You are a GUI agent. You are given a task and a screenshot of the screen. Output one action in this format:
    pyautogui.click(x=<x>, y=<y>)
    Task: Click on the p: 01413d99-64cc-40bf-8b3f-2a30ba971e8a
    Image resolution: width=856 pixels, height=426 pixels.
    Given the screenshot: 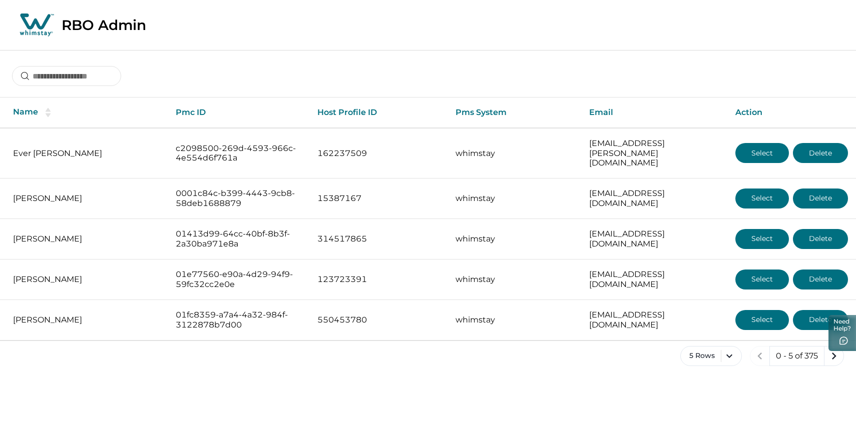 What is the action you would take?
    pyautogui.click(x=238, y=239)
    